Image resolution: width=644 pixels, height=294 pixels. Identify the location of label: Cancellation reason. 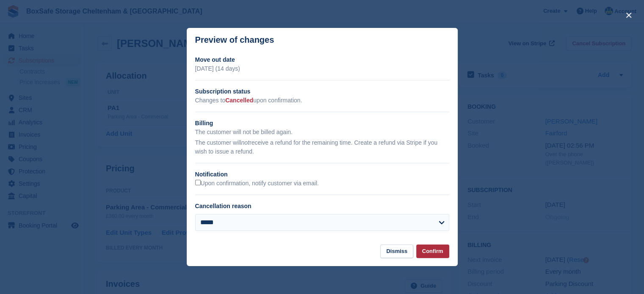
(223, 206).